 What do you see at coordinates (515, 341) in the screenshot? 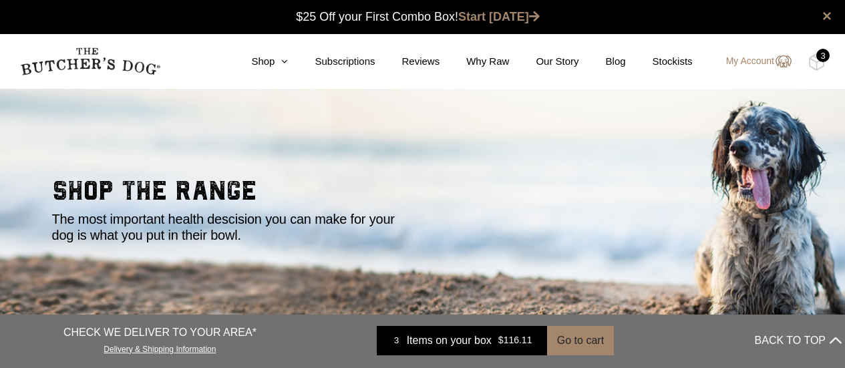
I see `bdi: 116.11` at bounding box center [515, 341].